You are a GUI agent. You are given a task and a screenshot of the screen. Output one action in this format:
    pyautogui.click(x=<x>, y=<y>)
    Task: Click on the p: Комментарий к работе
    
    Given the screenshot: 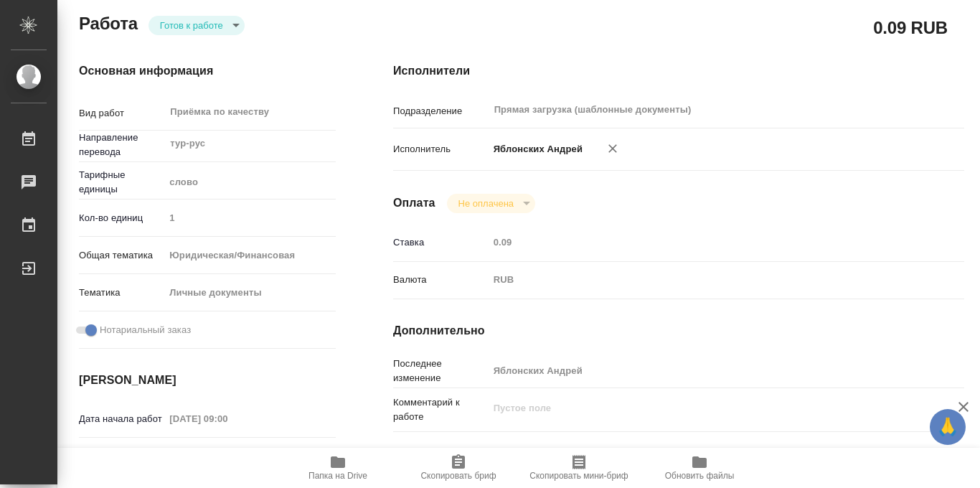 What is the action you would take?
    pyautogui.click(x=440, y=410)
    